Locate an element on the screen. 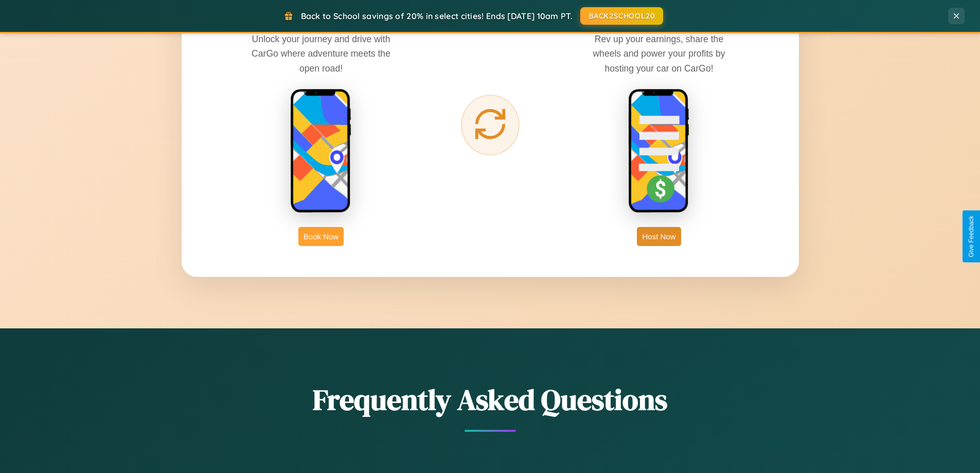 This screenshot has width=980, height=473. h2: Frequently Asked Questions is located at coordinates (490, 399).